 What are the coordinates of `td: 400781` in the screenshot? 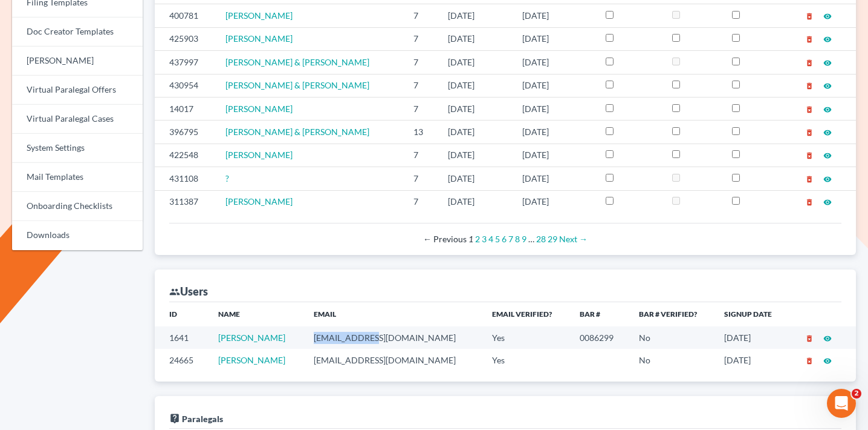 It's located at (185, 16).